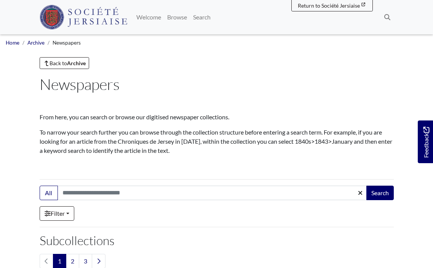 The image size is (433, 268). Describe the element at coordinates (83, 17) in the screenshot. I see `a: Société Jersiaise logo` at that location.